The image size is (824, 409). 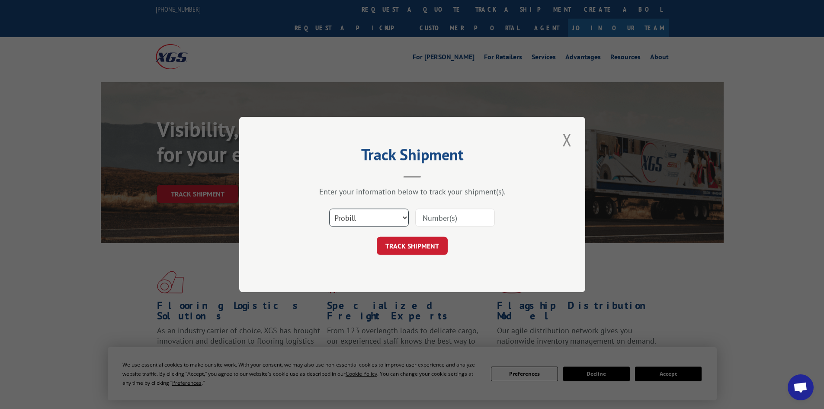 I want to click on button: Close modal, so click(x=567, y=139).